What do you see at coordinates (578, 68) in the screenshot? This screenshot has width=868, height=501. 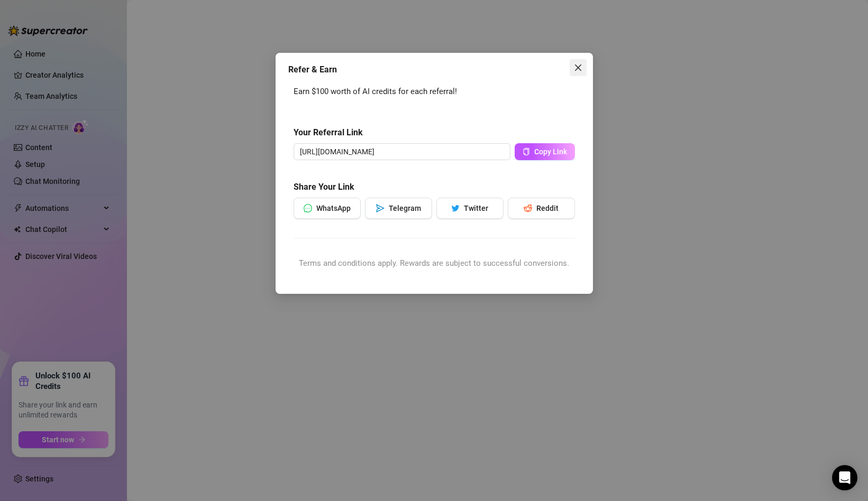 I see `span: close` at bounding box center [578, 68].